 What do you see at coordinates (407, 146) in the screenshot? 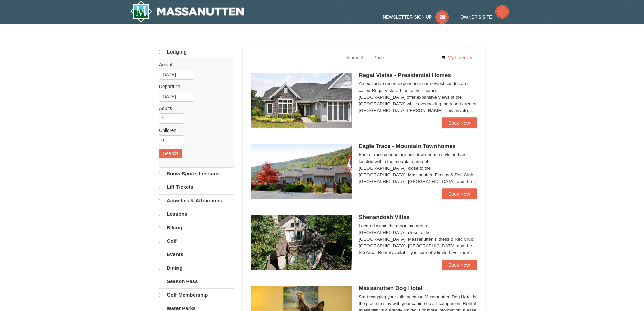
I see `span: Eagle Trace - Mountain Townhomes` at bounding box center [407, 146].